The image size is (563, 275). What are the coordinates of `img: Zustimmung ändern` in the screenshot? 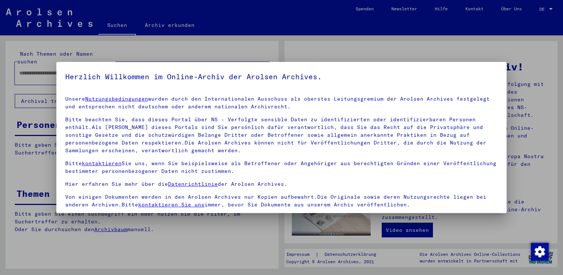 It's located at (540, 252).